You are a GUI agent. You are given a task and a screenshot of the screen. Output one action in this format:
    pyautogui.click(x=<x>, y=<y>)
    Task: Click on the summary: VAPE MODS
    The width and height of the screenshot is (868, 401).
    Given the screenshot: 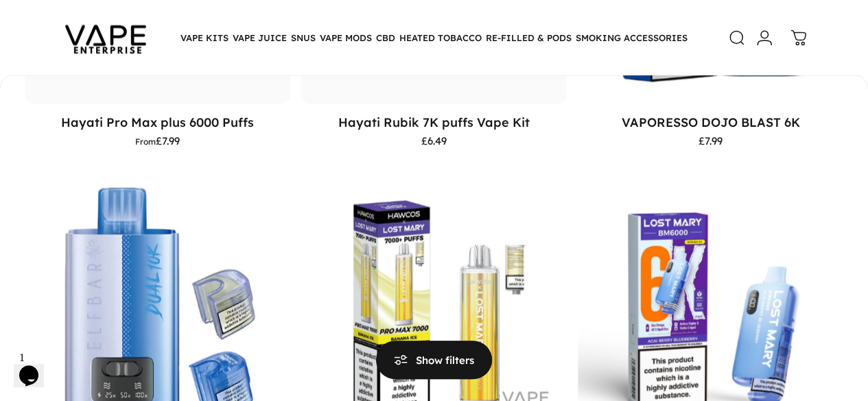 What is the action you would take?
    pyautogui.click(x=346, y=37)
    